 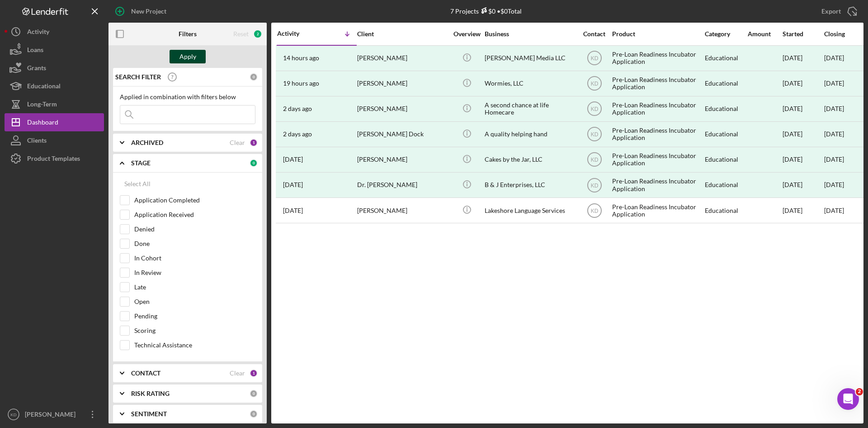 What do you see at coordinates (860, 391) in the screenshot?
I see `span: 2` at bounding box center [860, 391].